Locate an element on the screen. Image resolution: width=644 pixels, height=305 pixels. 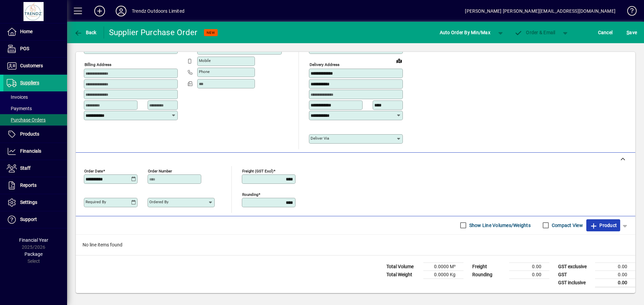
td: GST inclusive is located at coordinates (575, 283).